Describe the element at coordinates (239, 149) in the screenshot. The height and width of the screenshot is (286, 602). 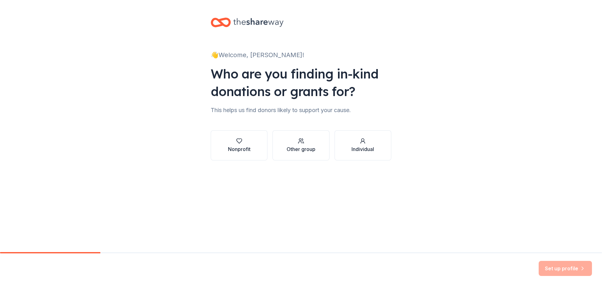
I see `div: Nonprofit` at that location.